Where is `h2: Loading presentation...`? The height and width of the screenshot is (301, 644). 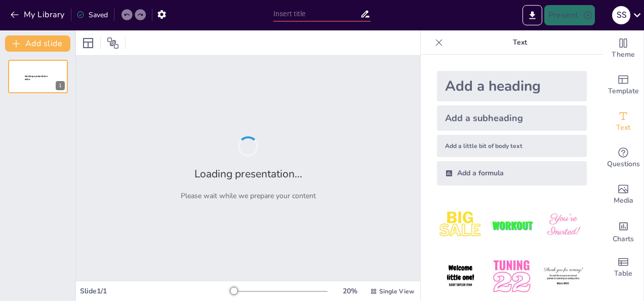
h2: Loading presentation... is located at coordinates (248, 174).